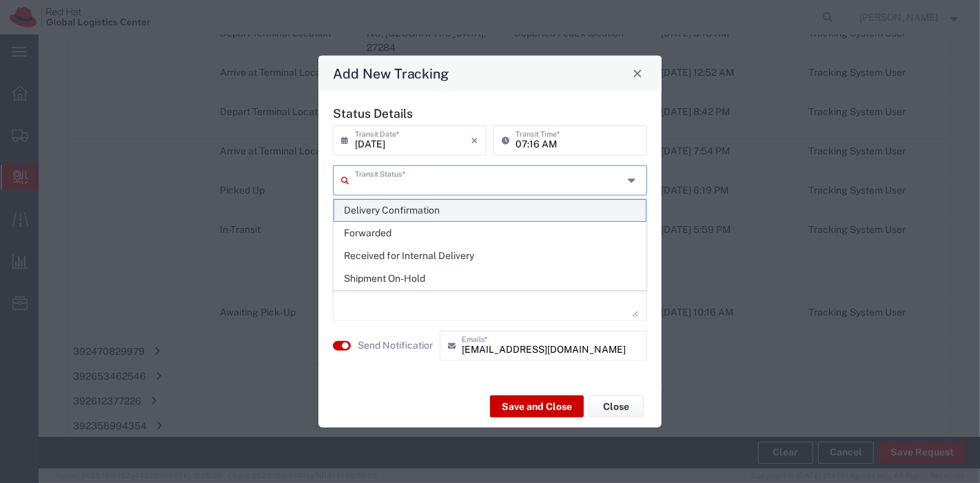  I want to click on button: Save and Close, so click(537, 406).